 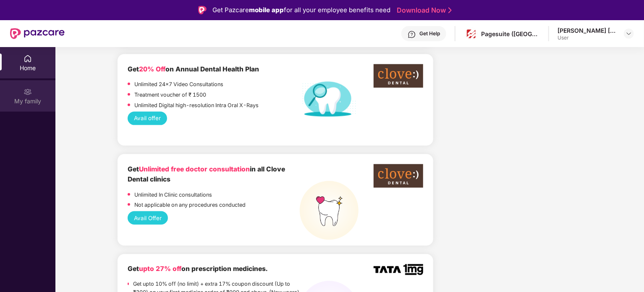 What do you see at coordinates (28, 92) in the screenshot?
I see `img: svg+xml;base64,PHN2ZyB3aWR0aD0iMjAiIGhlaWdodD0iMjAiIHZpZXdCb3g9IjAgMCAyMCAyMCIgZmlsbD0ibm9uZSIgeG...` at bounding box center [28, 92].